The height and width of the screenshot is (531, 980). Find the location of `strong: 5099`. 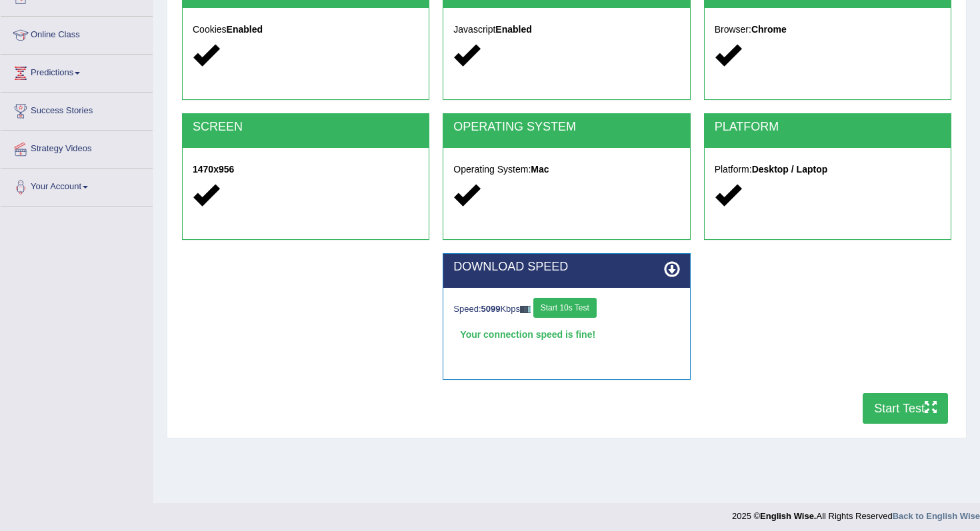

strong: 5099 is located at coordinates (491, 309).